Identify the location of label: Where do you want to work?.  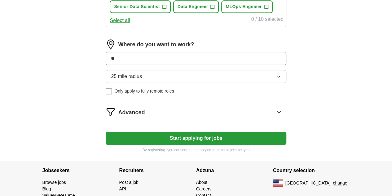
(156, 44).